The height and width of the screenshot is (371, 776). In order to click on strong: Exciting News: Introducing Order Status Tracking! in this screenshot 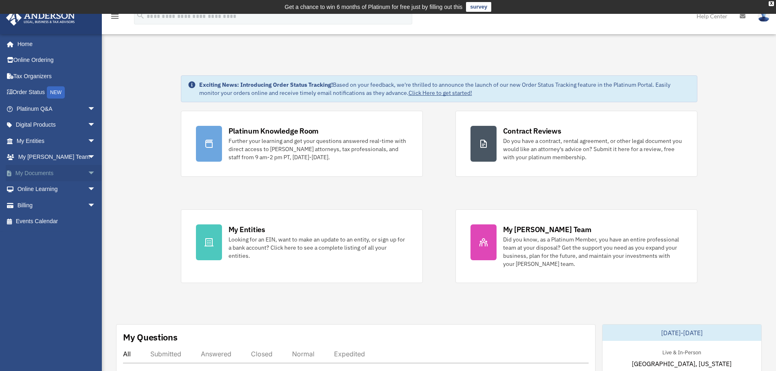, I will do `click(266, 85)`.